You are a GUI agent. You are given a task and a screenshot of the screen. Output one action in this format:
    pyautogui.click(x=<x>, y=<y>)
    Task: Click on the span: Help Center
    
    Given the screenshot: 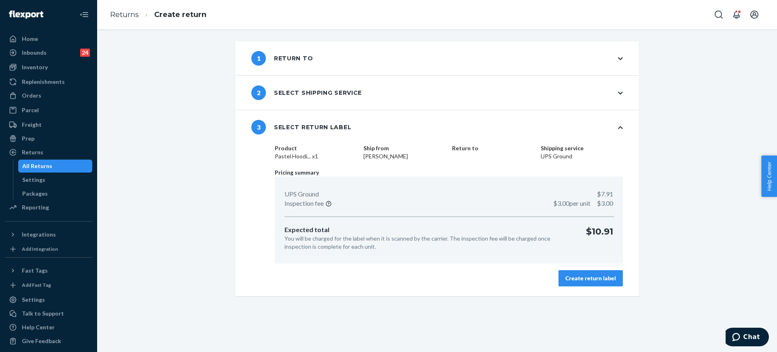 What is the action you would take?
    pyautogui.click(x=769, y=176)
    